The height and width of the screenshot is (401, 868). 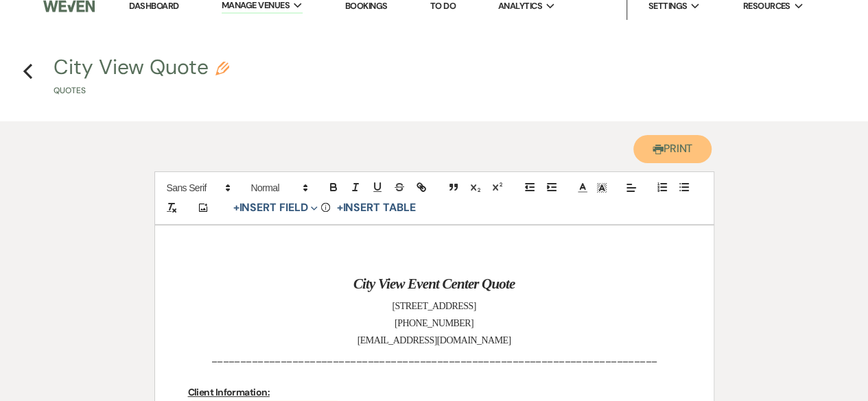 What do you see at coordinates (631, 188) in the screenshot?
I see `span: Alignment` at bounding box center [631, 188].